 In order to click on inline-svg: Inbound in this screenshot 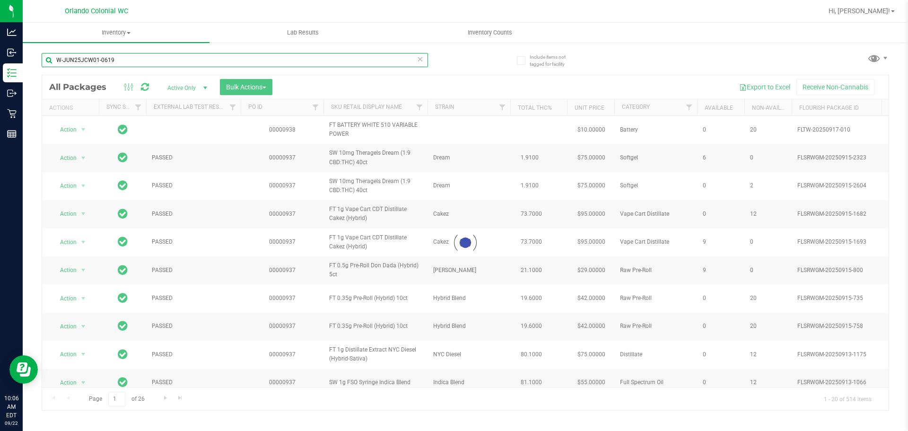, I will do `click(12, 52)`.